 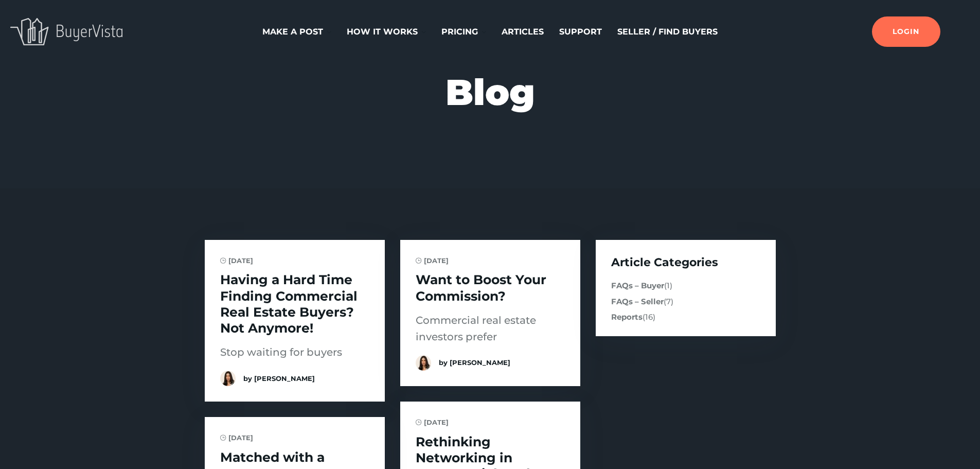 What do you see at coordinates (293, 32) in the screenshot?
I see `a: Make a post` at bounding box center [293, 32].